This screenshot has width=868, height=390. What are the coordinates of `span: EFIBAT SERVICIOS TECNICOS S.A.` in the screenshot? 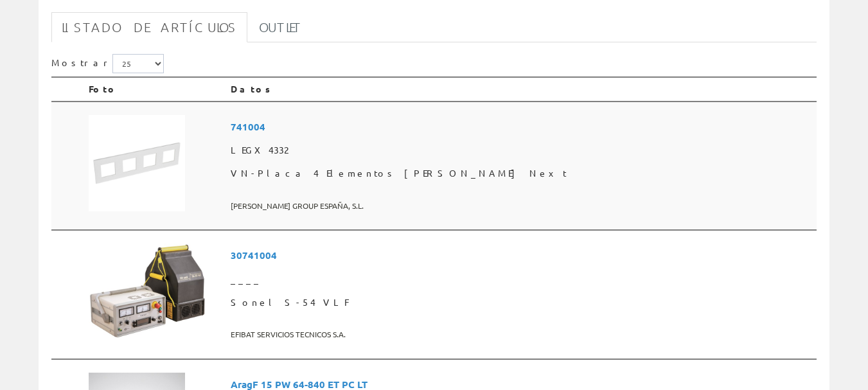 It's located at (521, 335).